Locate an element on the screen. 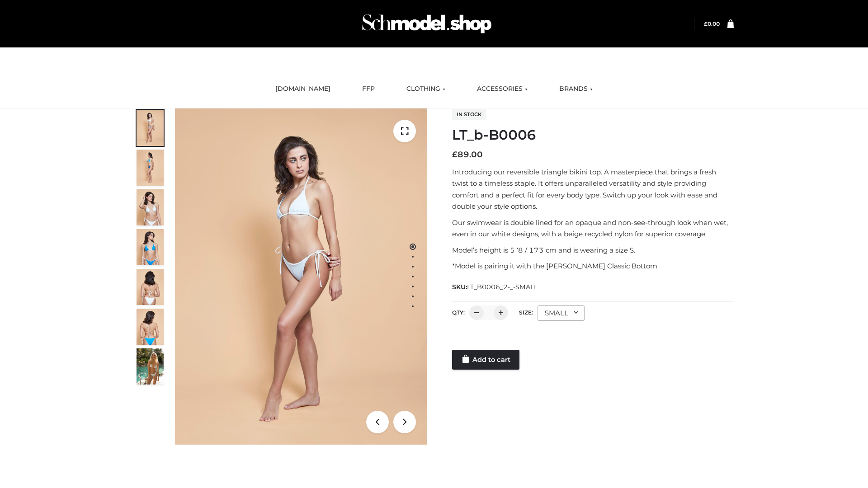 The width and height of the screenshot is (868, 488). a: Schmodel Admin 964 is located at coordinates (427, 24).